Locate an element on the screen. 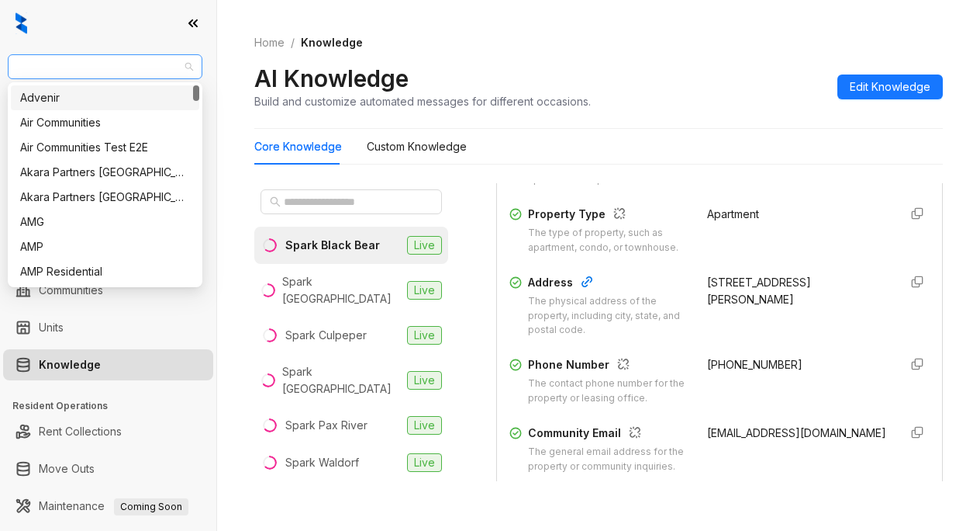 This screenshot has width=980, height=531. div: Spark Waldorf is located at coordinates (322, 463).